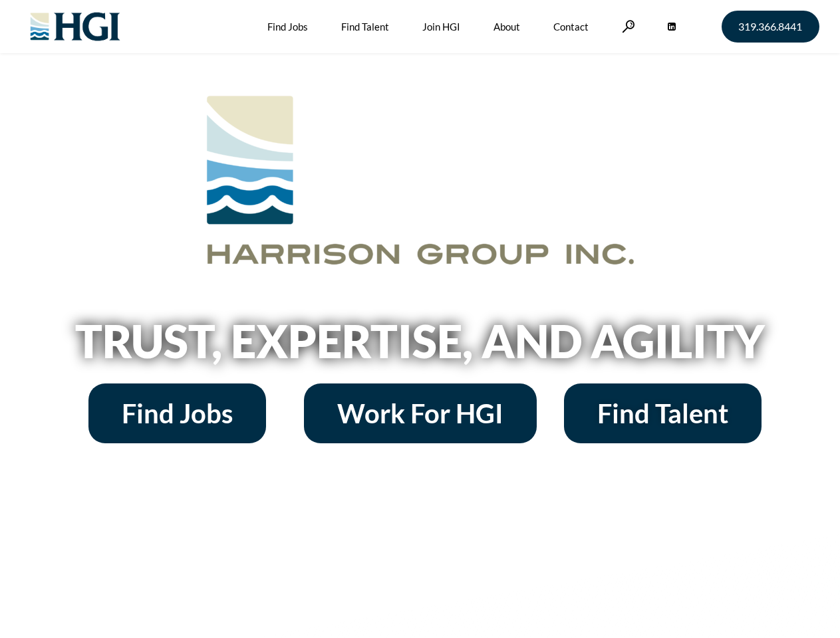 This screenshot has height=638, width=840. Describe the element at coordinates (663, 413) in the screenshot. I see `a: Find Talent` at that location.